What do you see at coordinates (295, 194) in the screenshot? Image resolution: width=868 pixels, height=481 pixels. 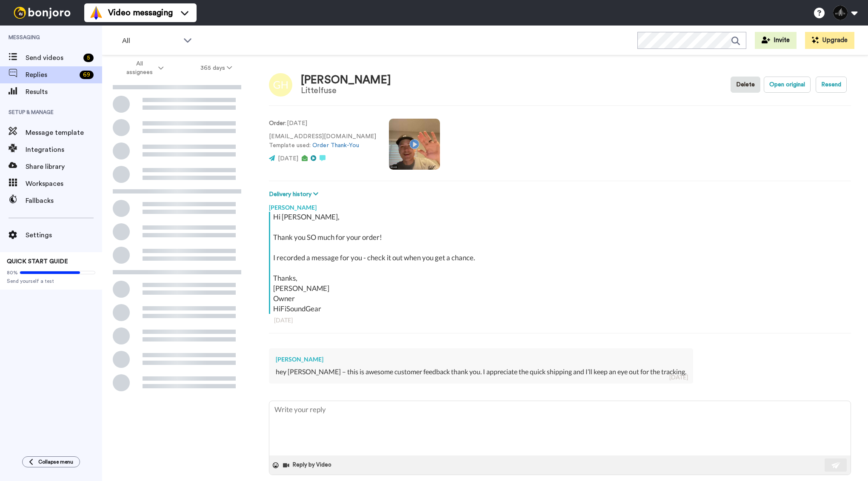 I see `button: Delivery history` at bounding box center [295, 194].